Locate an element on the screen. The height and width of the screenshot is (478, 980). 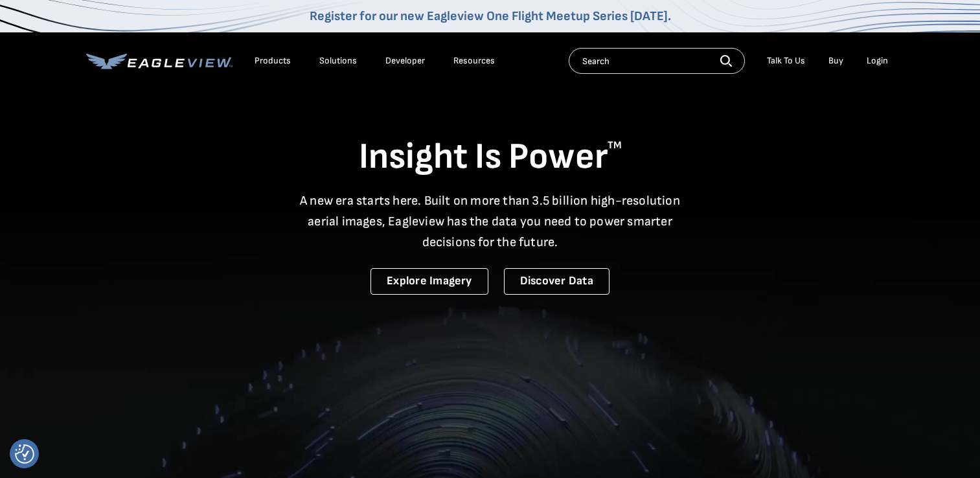
div: Talk To Us is located at coordinates (786, 61).